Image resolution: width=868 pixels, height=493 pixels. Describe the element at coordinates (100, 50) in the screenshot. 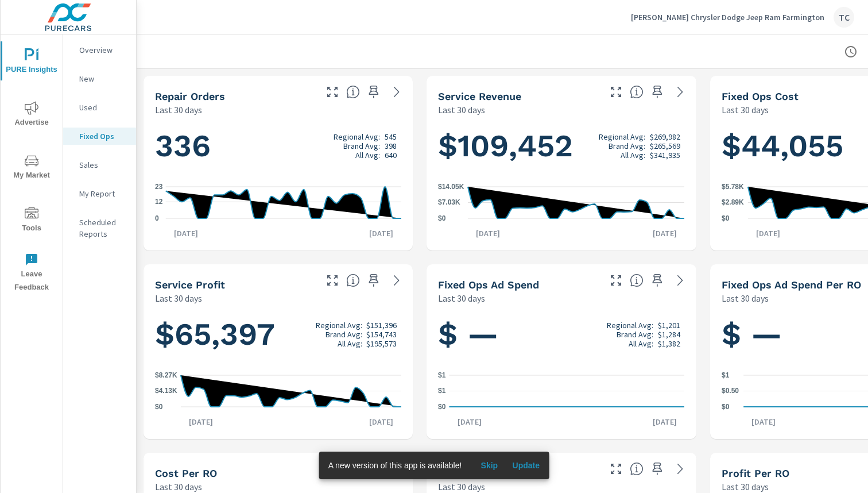

I see `div: Overview` at that location.